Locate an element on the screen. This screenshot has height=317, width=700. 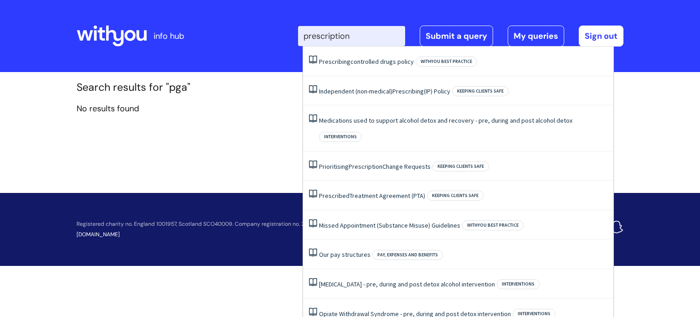
a: PrescribedTreatment Agreement (PTA) is located at coordinates (372, 195).